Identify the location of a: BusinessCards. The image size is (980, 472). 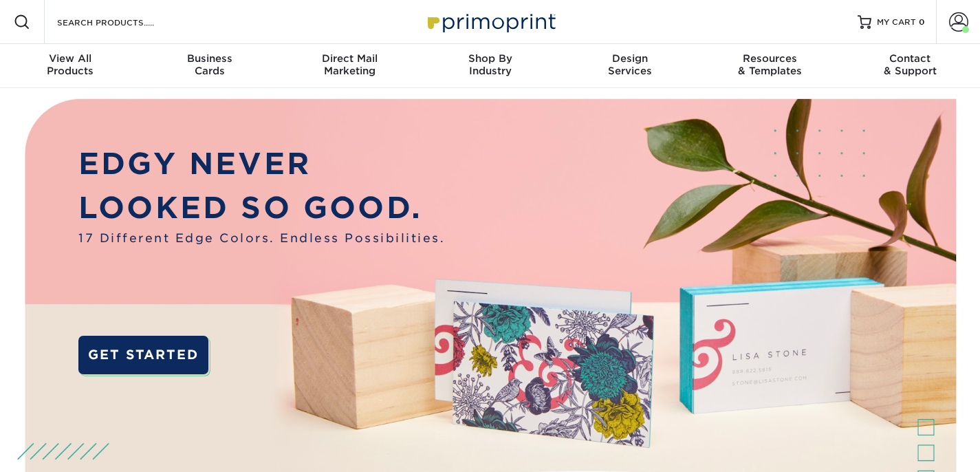
(211, 66).